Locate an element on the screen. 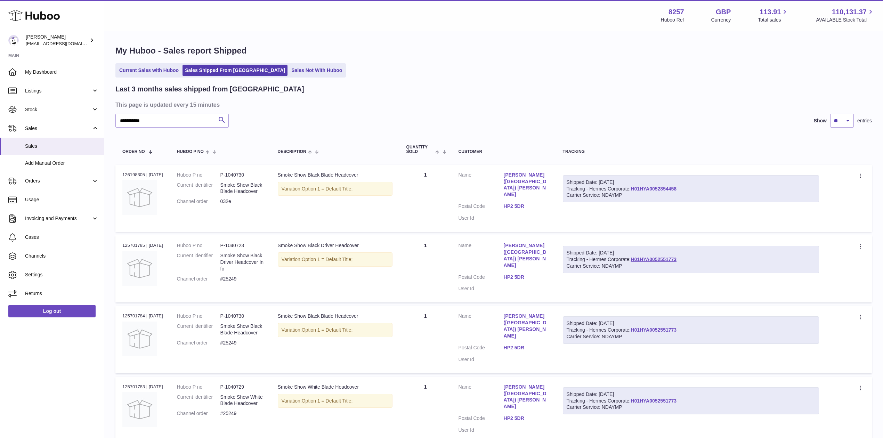 The image size is (883, 438). a: Log out is located at coordinates (52, 311).